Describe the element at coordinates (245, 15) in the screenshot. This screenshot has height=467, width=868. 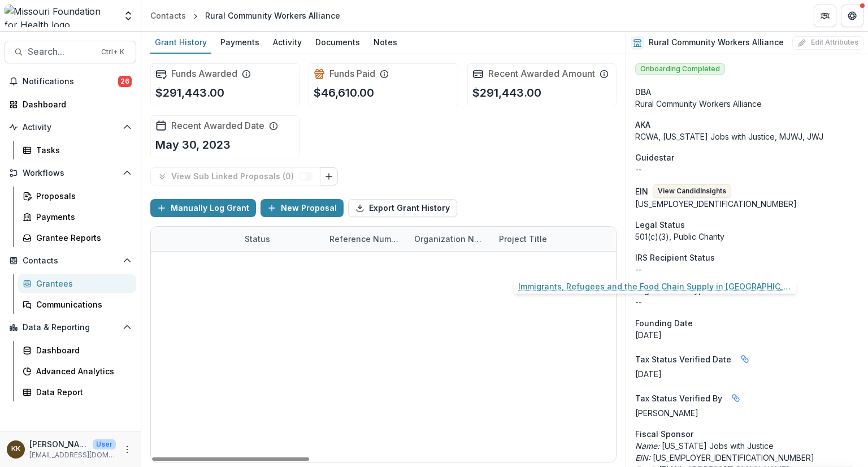
I see `nav: breadcrumb` at that location.